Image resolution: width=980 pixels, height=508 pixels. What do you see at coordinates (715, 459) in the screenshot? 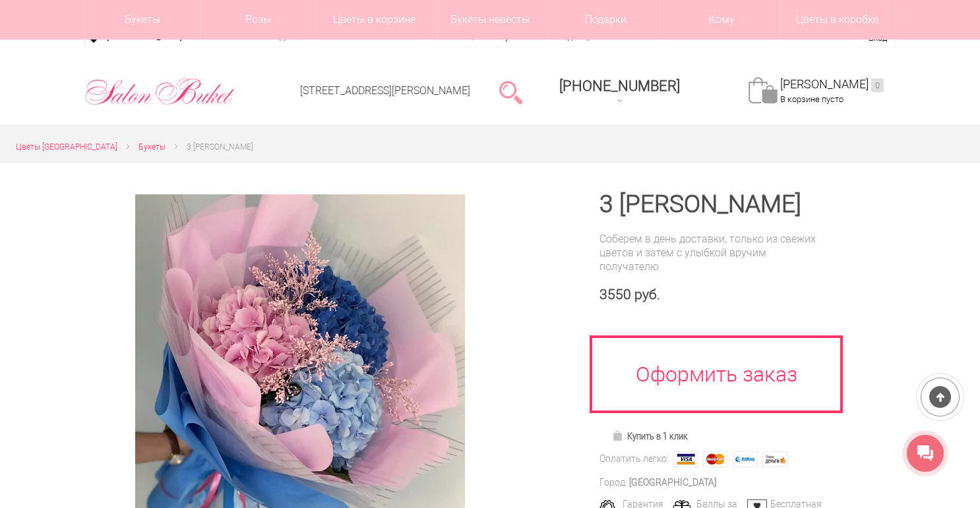
I see `img: MasterCard` at bounding box center [715, 459].